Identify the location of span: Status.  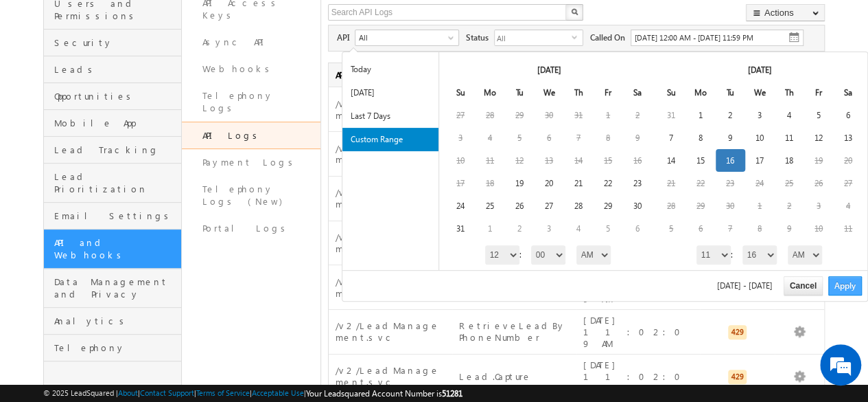
(480, 37).